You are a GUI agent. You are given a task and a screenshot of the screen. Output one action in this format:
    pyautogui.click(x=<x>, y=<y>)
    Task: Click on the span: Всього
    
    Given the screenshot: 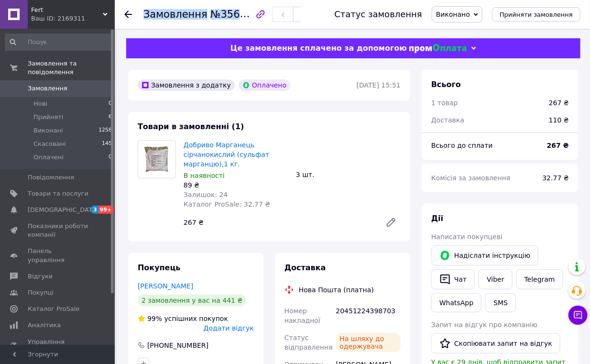 What is the action you would take?
    pyautogui.click(x=446, y=84)
    